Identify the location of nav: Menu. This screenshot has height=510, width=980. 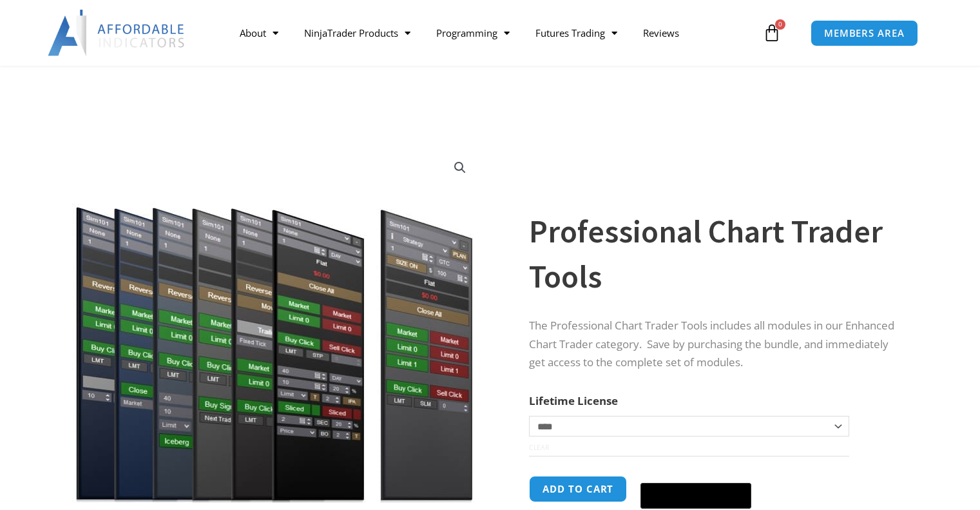
(493, 33).